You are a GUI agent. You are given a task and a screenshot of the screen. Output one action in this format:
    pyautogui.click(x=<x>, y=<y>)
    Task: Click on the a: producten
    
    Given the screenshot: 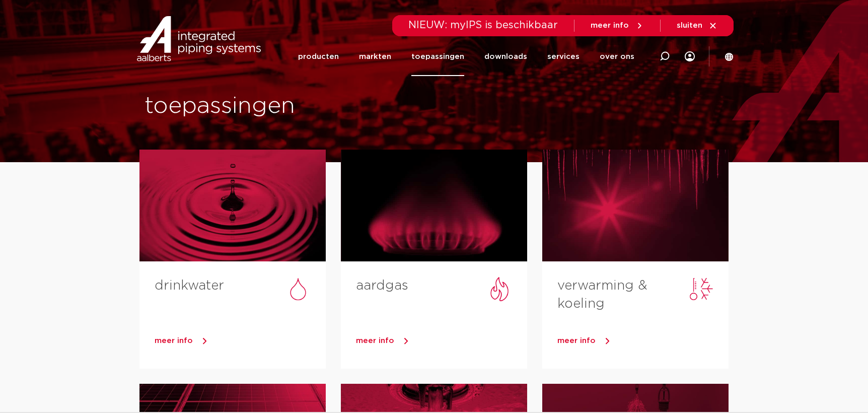 What is the action you would take?
    pyautogui.click(x=318, y=56)
    